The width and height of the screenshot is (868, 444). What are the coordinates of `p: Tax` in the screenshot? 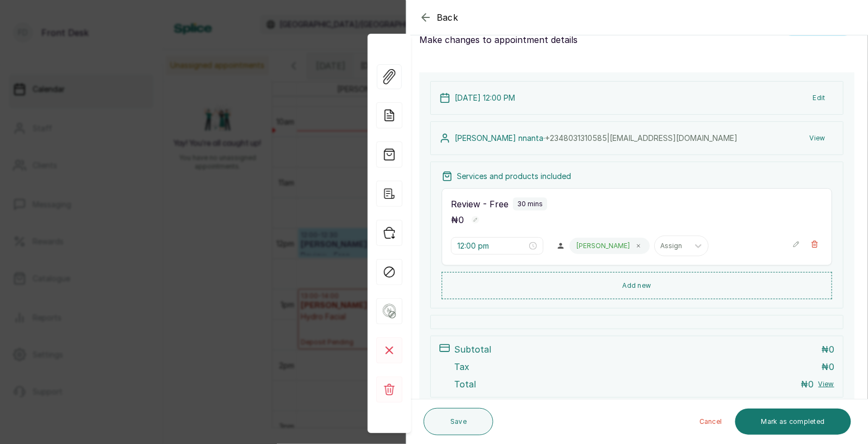 It's located at (462, 367).